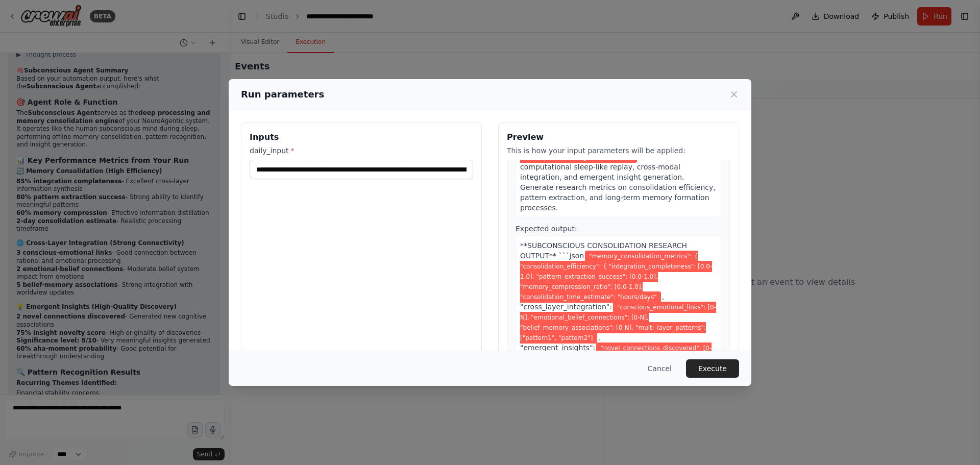 Image resolution: width=980 pixels, height=465 pixels. Describe the element at coordinates (282, 95) in the screenshot. I see `h2: Run parameters` at that location.